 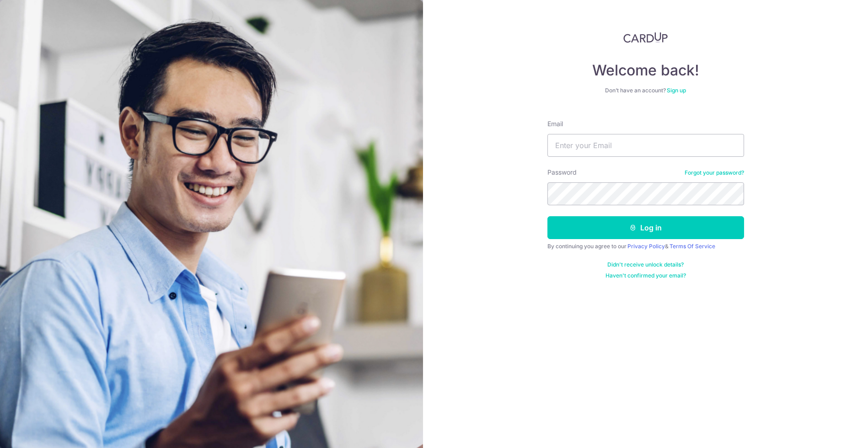 I want to click on a: Forgot your password?, so click(x=714, y=173).